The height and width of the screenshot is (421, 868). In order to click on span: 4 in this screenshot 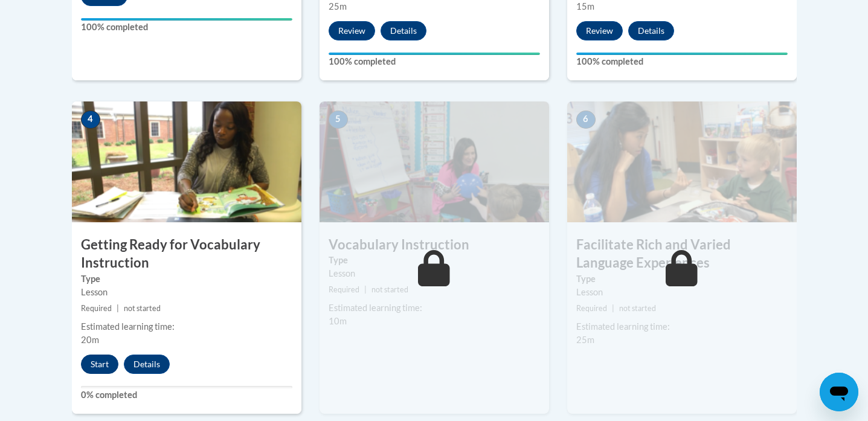, I will do `click(90, 120)`.